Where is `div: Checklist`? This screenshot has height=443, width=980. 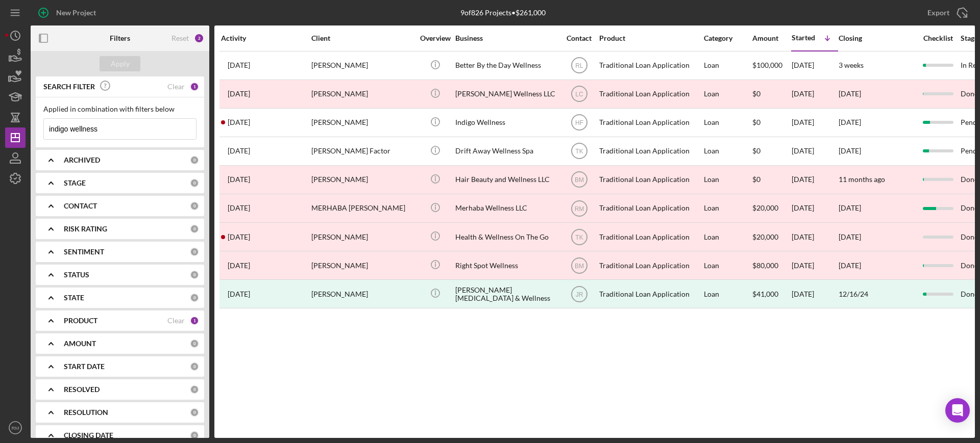 div: Checklist is located at coordinates (937, 39).